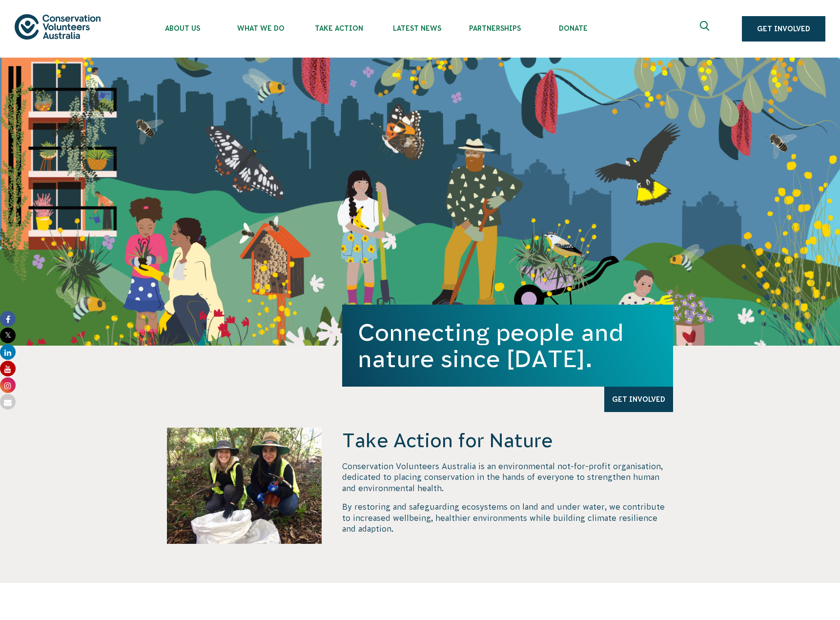 The height and width of the screenshot is (620, 840). What do you see at coordinates (508, 477) in the screenshot?
I see `p: Conservation Volunteers Australia is an environmental not-for-profit organisation, dedicated to p...` at bounding box center [508, 477].